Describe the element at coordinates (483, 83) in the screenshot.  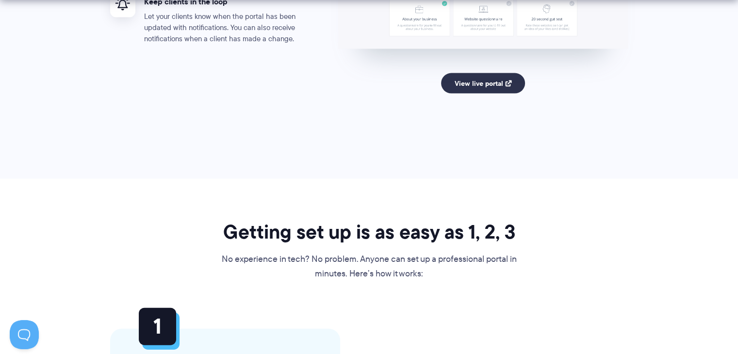
I see `a: View live portal` at that location.